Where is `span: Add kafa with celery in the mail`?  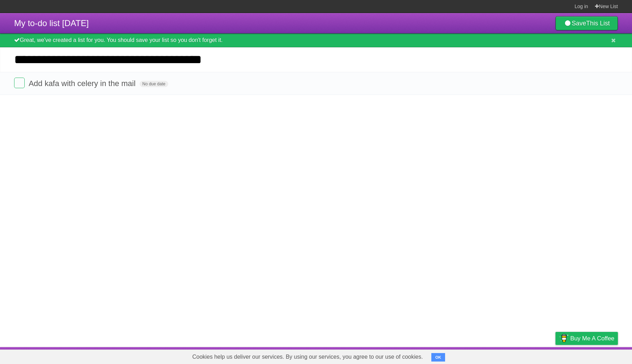 span: Add kafa with celery in the mail is located at coordinates (83, 83).